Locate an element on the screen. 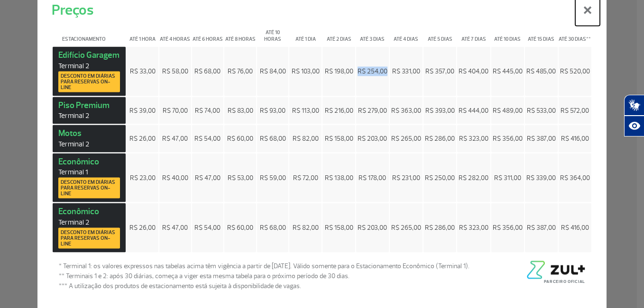 The height and width of the screenshot is (308, 644). span: R$ 198,00 is located at coordinates (339, 71).